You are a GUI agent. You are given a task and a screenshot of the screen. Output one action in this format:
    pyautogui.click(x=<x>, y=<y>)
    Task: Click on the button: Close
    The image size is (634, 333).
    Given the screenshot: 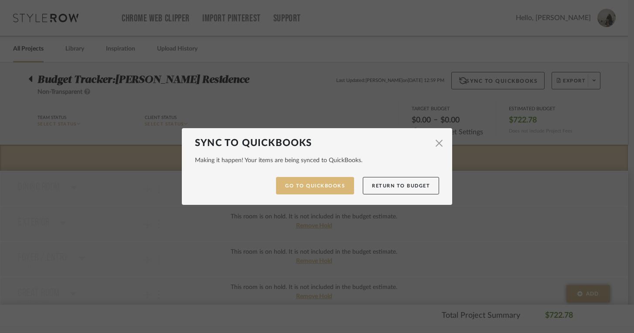 What is the action you would take?
    pyautogui.click(x=439, y=143)
    